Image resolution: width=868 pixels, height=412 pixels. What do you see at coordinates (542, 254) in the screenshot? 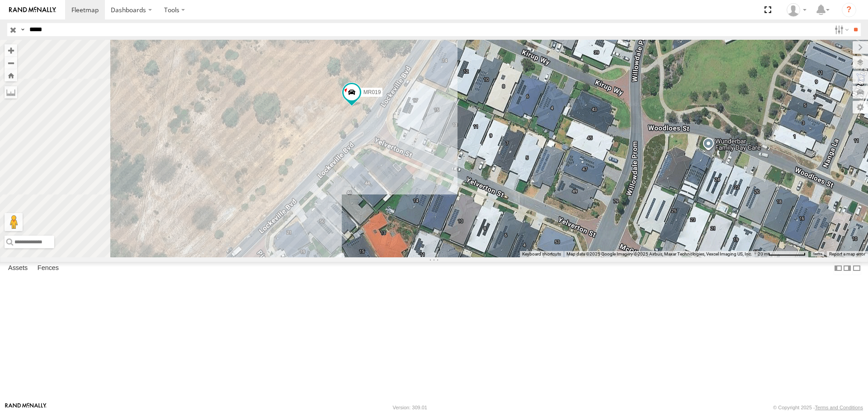
I see `button: Keyboard shortcuts` at bounding box center [542, 254].